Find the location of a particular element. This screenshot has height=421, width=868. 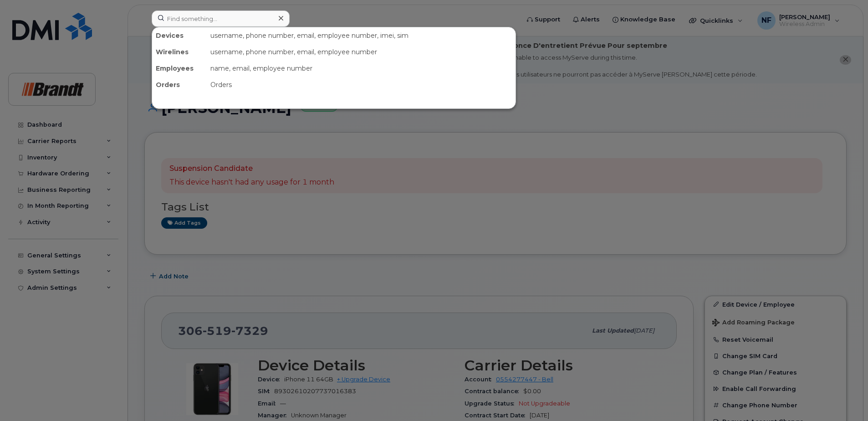

div: username, phone number, email, employee number, imei, sim is located at coordinates (361, 36).